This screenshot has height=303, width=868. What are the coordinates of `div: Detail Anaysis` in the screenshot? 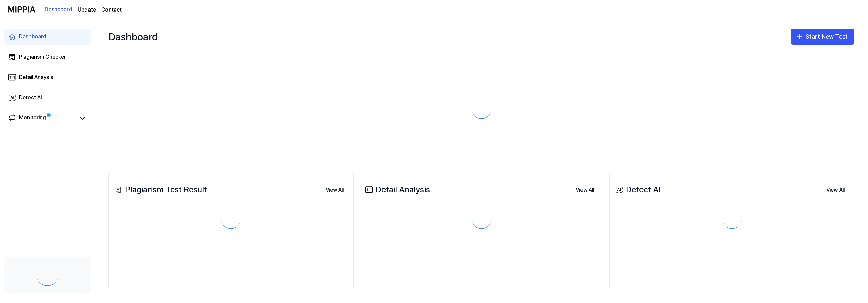 It's located at (36, 78).